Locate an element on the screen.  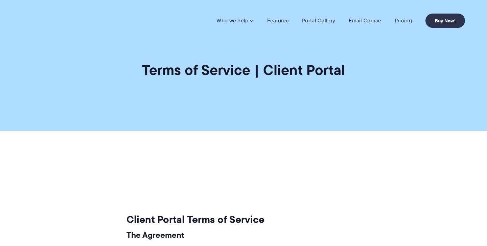
a: Pricing is located at coordinates (403, 21).